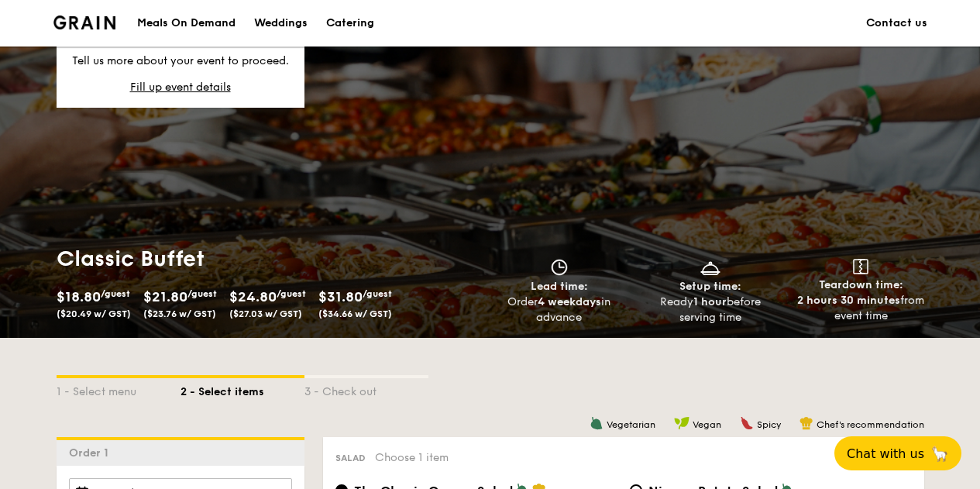 This screenshot has height=489, width=980. What do you see at coordinates (707, 425) in the screenshot?
I see `span: Vegan` at bounding box center [707, 425].